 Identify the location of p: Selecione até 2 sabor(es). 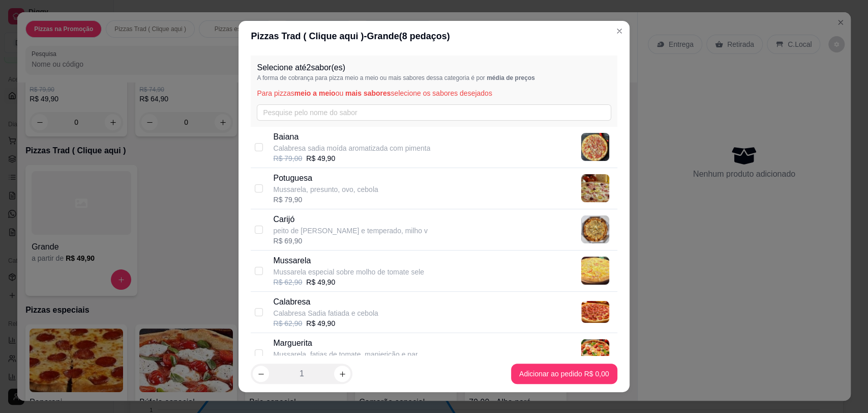
(434, 68).